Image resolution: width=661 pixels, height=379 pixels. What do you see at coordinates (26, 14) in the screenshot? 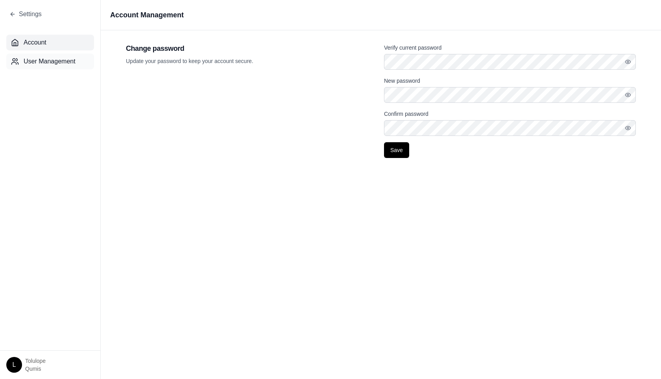
I see `button: Settings` at bounding box center [26, 14].